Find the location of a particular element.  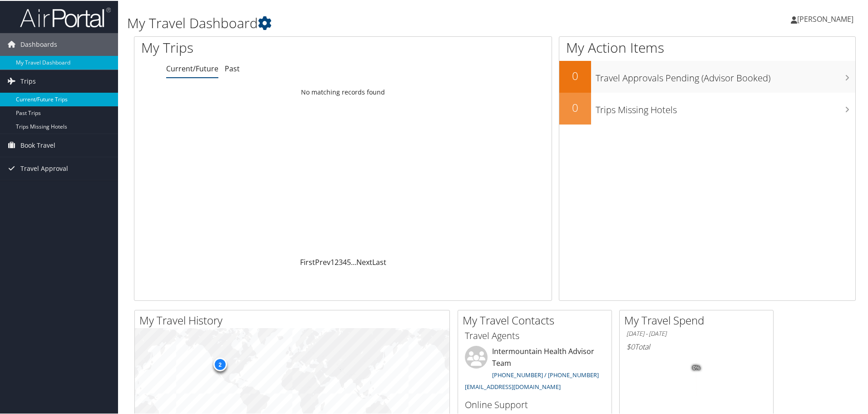

div: 2 is located at coordinates (220, 364).